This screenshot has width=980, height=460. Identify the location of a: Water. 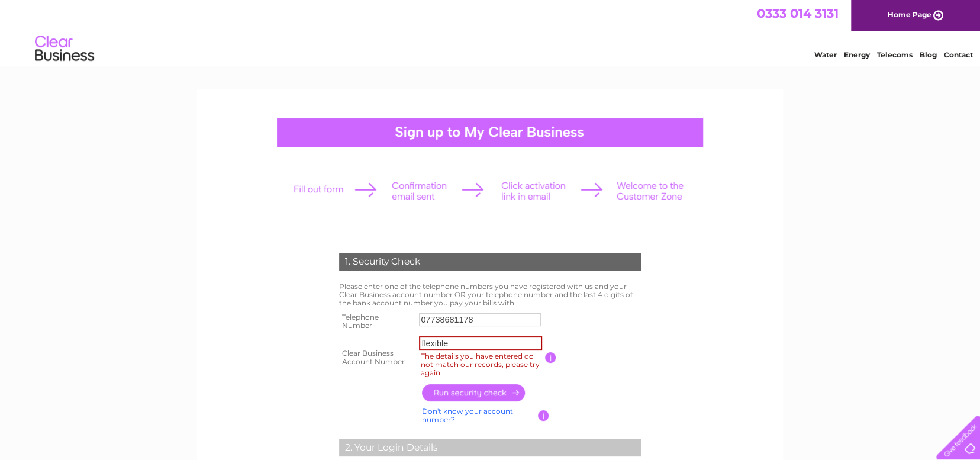
(826, 54).